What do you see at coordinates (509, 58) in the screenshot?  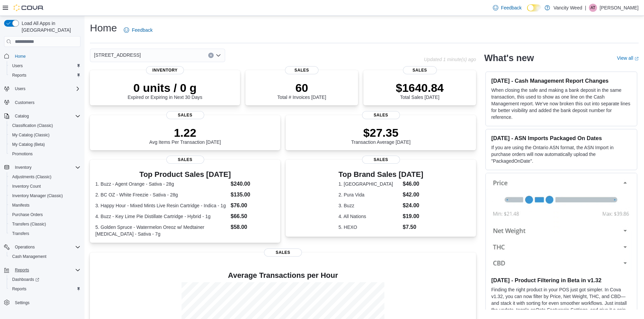 I see `h2: What's new` at bounding box center [509, 58].